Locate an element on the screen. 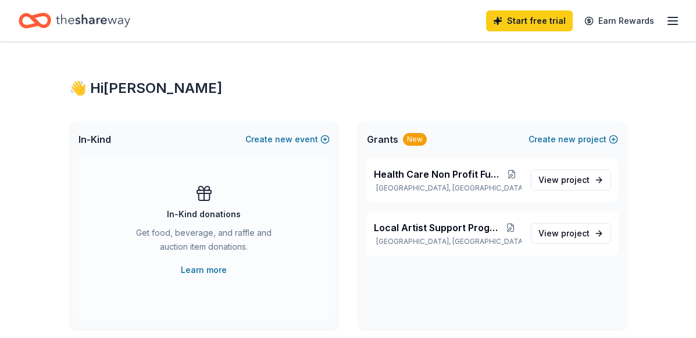  button: Createnewproject is located at coordinates (573, 140).